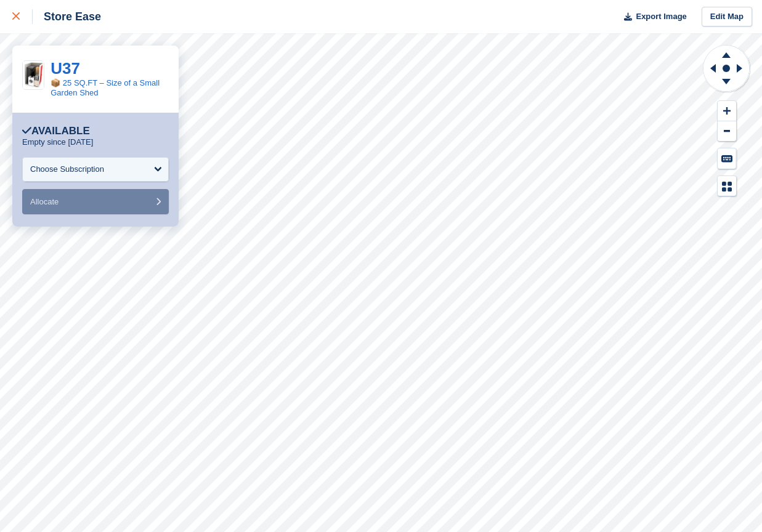 Image resolution: width=762 pixels, height=532 pixels. What do you see at coordinates (651, 17) in the screenshot?
I see `button: Export Image` at bounding box center [651, 17].